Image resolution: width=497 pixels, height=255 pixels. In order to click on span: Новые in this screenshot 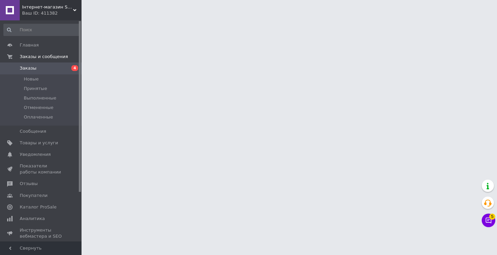, I will do `click(31, 79)`.